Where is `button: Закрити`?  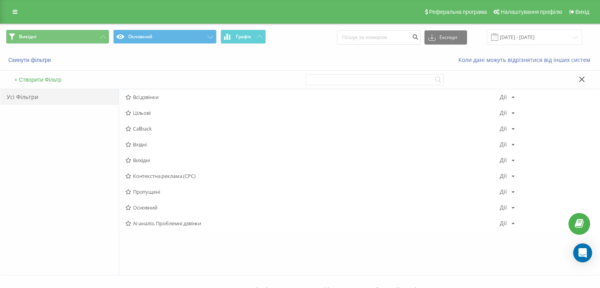
button: Закрити is located at coordinates (581, 80).